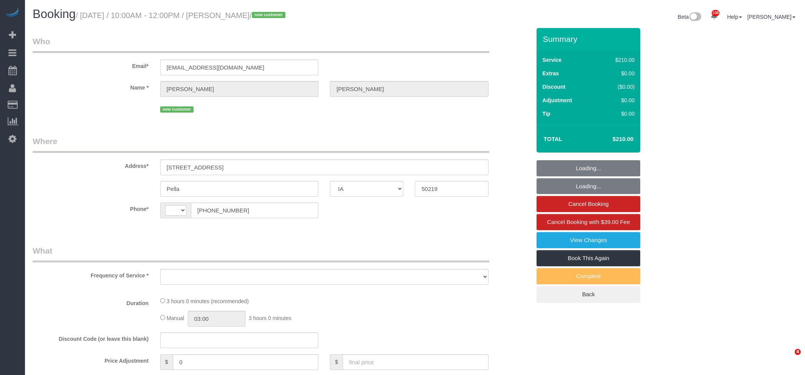 The image size is (805, 375). What do you see at coordinates (589, 240) in the screenshot?
I see `a: View Changes` at bounding box center [589, 240].